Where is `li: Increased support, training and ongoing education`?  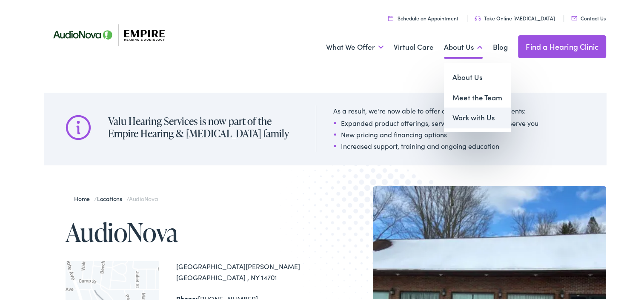 li: Increased support, training and ongoing education is located at coordinates (436, 145).